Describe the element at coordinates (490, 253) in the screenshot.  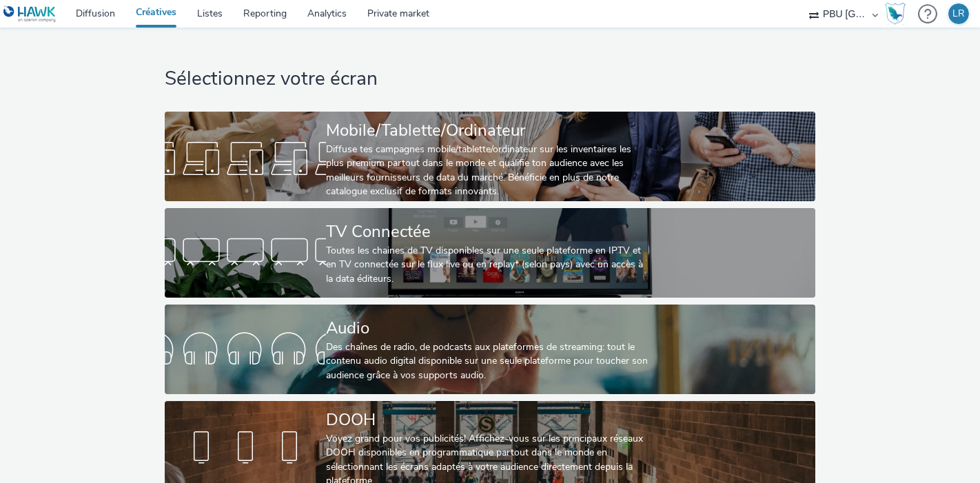
I see `a: TV ConnectéeToutes les chaines de TV disponibles sur une seule plateforme en IPTV et en TV connec...` at that location.